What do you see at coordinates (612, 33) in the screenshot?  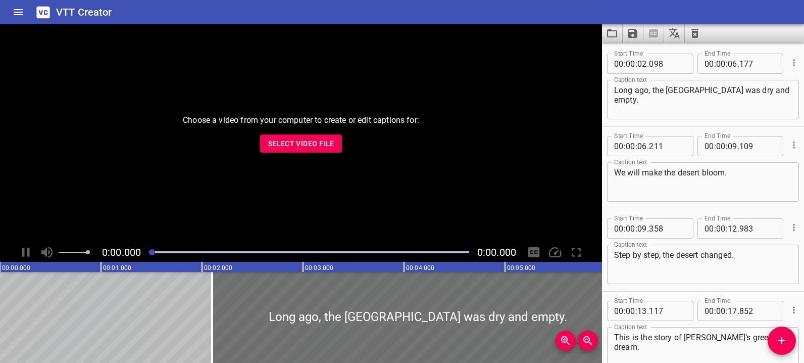 I see `svg: Load captions from file` at bounding box center [612, 33].